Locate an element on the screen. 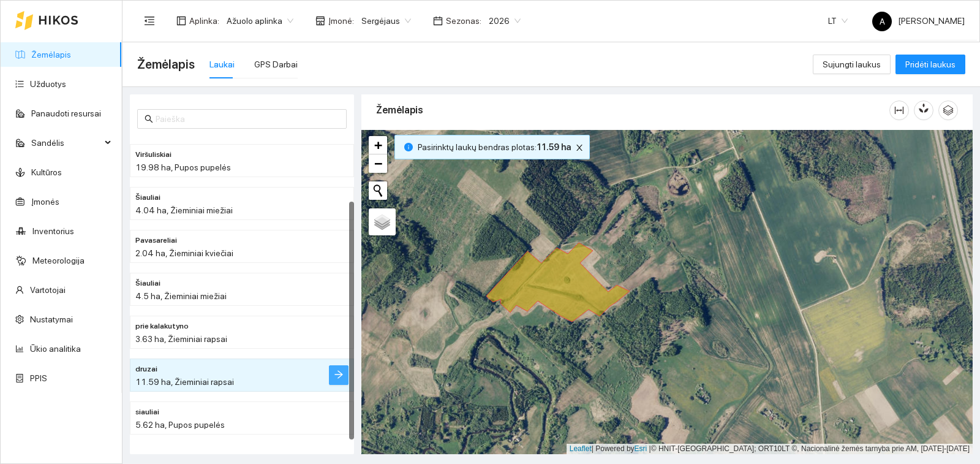 Image resolution: width=980 pixels, height=464 pixels. span: Sandėlis is located at coordinates (66, 143).